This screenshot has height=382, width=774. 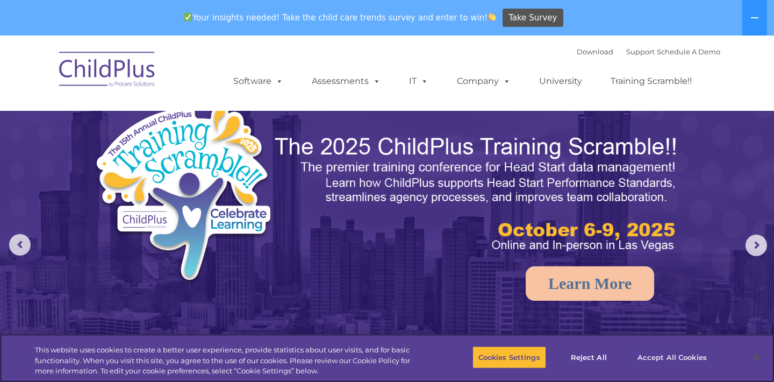 What do you see at coordinates (166, 75) in the screenshot?
I see `span: Last name` at bounding box center [166, 75].